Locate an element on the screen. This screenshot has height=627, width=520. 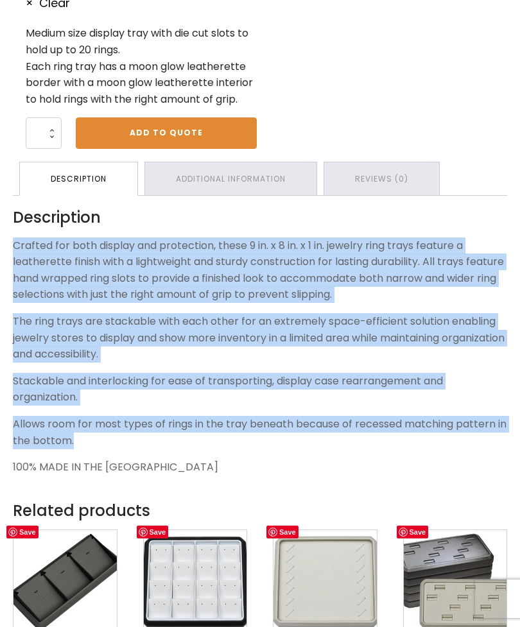
p: Stackable and interlocking for ease of transporting, display case rearrangement and organization. is located at coordinates (260, 389).